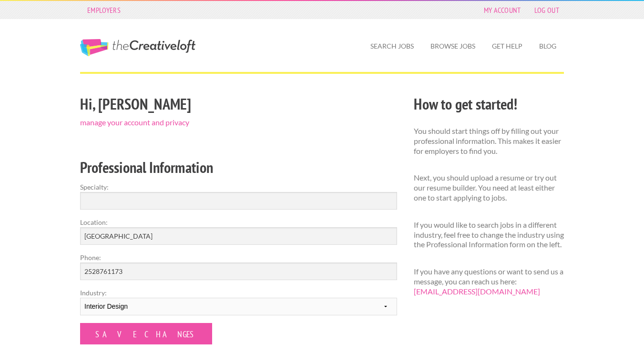 The image size is (644, 353). I want to click on a: Blog, so click(548, 46).